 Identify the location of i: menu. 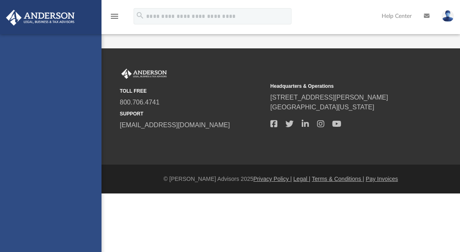
(115, 16).